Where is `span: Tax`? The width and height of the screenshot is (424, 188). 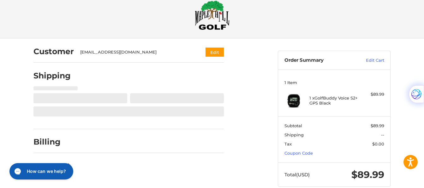
span: Tax is located at coordinates (288, 144).